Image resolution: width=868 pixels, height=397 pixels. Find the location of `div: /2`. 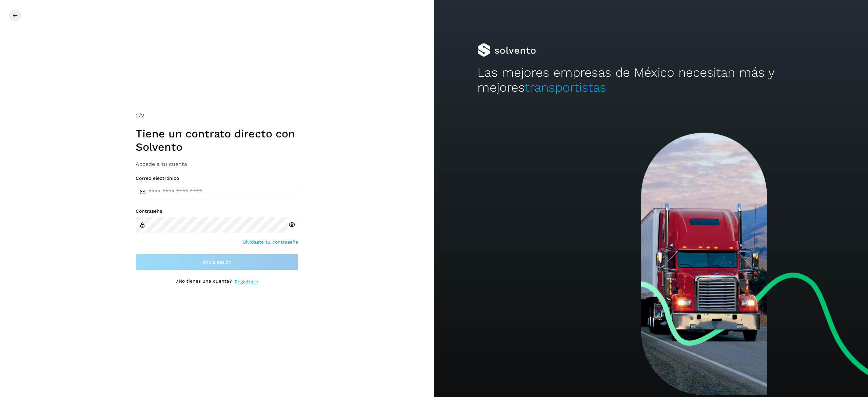

div: /2 is located at coordinates (217, 115).